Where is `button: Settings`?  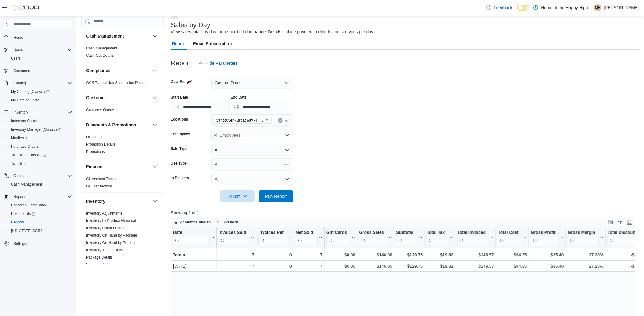 button: Settings is located at coordinates (38, 243).